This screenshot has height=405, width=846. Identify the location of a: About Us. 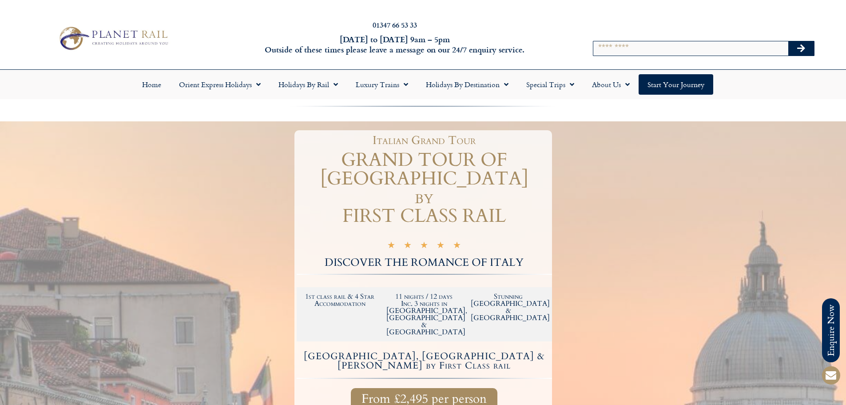
(611, 84).